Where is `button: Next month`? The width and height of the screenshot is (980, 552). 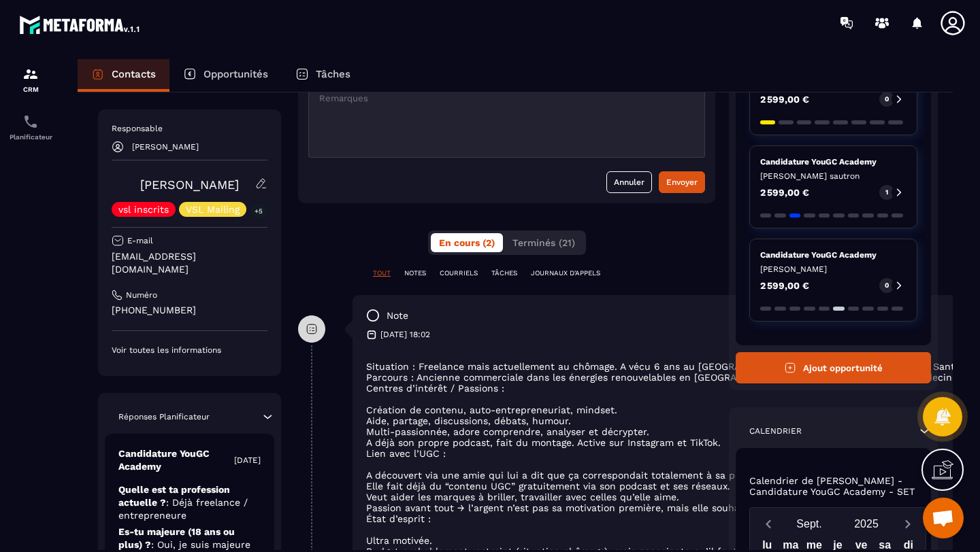
button: Next month is located at coordinates (908, 523).